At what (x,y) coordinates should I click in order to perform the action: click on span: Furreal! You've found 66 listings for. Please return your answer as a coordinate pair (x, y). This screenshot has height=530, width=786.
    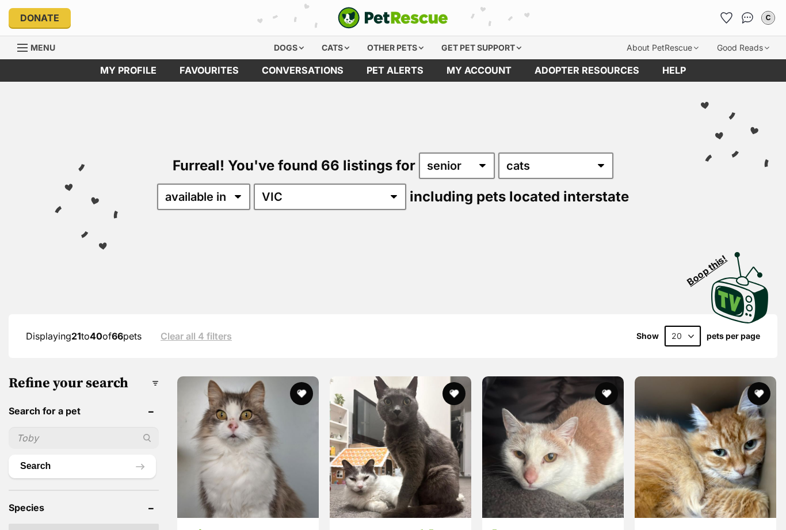
    Looking at the image, I should click on (294, 165).